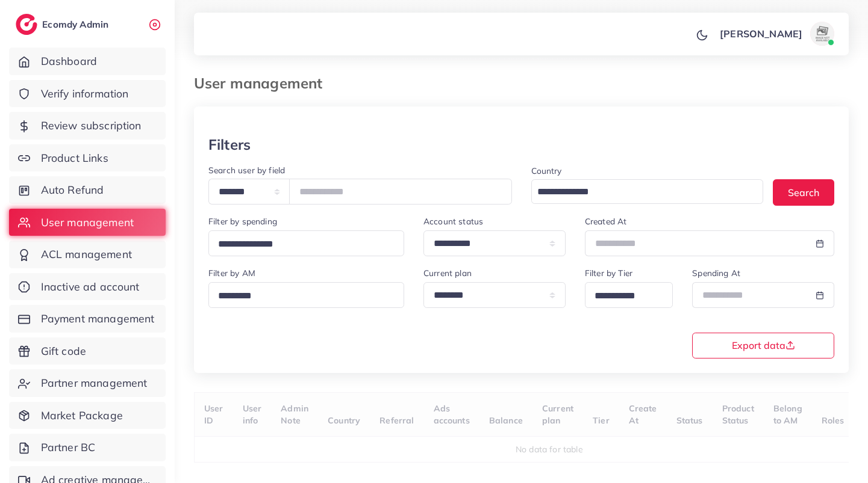  Describe the element at coordinates (87, 158) in the screenshot. I see `a: Product Links` at that location.